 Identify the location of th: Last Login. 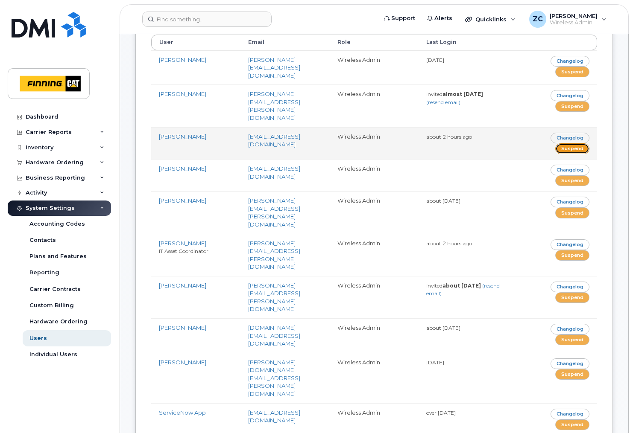
(463, 42).